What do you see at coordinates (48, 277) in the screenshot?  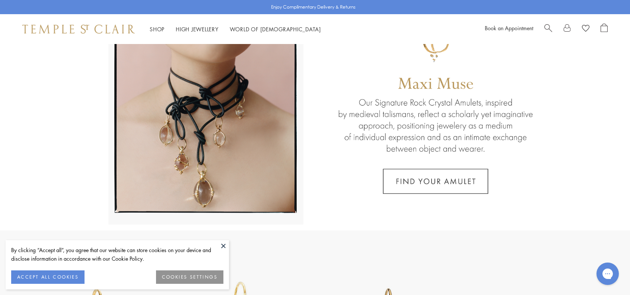 I see `button: ACCEPT ALL COOKIES` at bounding box center [48, 277].